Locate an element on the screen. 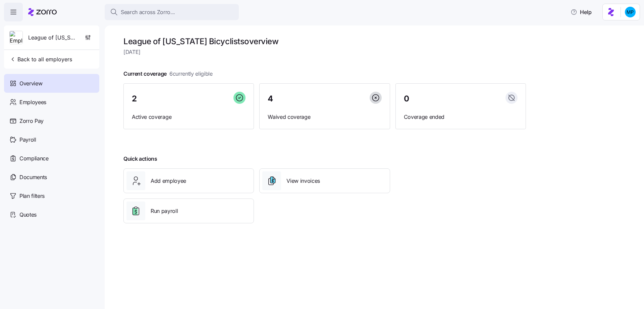 The height and width of the screenshot is (309, 644). span: Documents is located at coordinates (33, 178).